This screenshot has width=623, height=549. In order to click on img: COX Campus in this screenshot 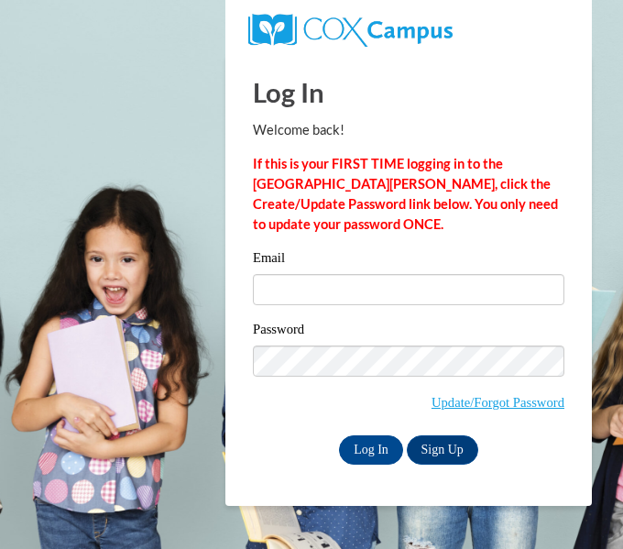, I will do `click(350, 30)`.